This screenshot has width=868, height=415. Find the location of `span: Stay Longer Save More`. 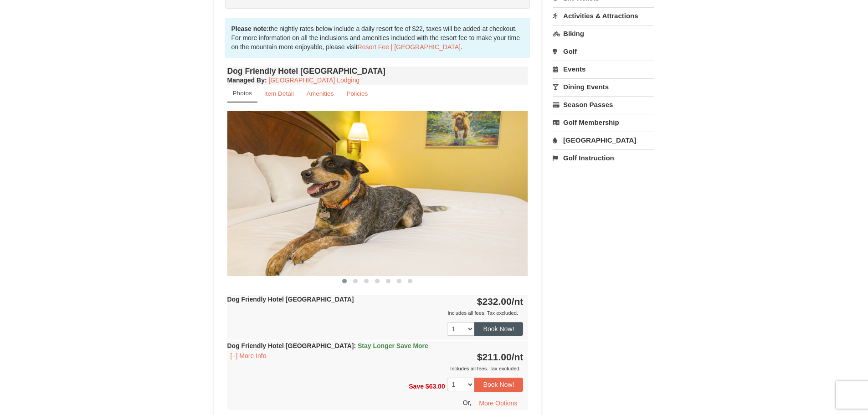

span: Stay Longer Save More is located at coordinates (393, 345).